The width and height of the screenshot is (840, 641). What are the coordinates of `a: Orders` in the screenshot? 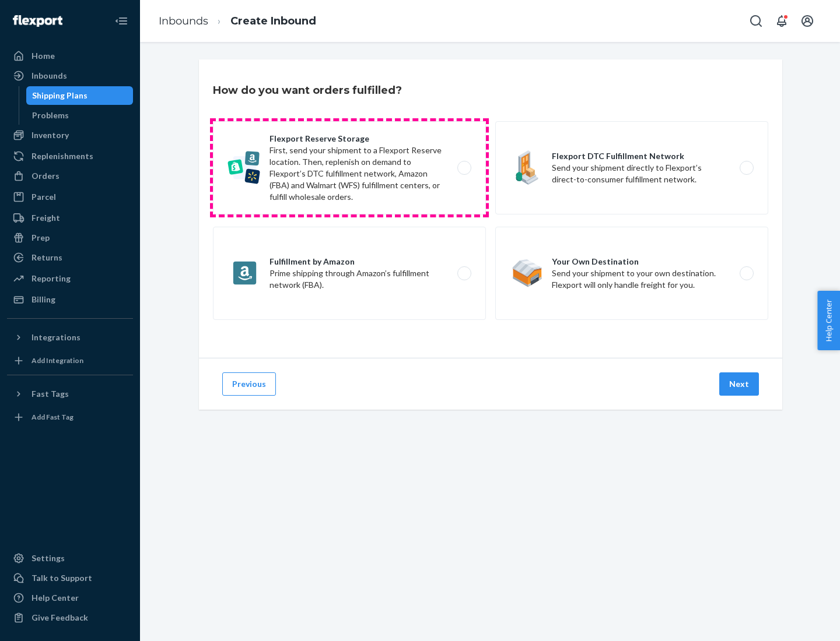 It's located at (70, 176).